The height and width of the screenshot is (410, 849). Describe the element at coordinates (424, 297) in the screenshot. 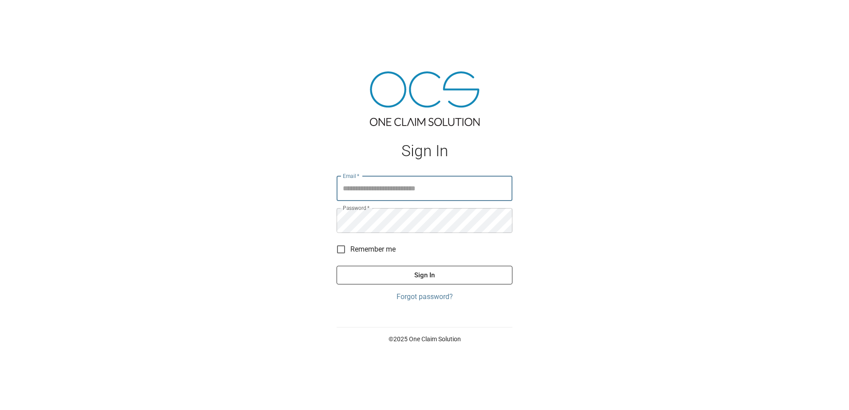

I see `a: Forgot password?` at that location.